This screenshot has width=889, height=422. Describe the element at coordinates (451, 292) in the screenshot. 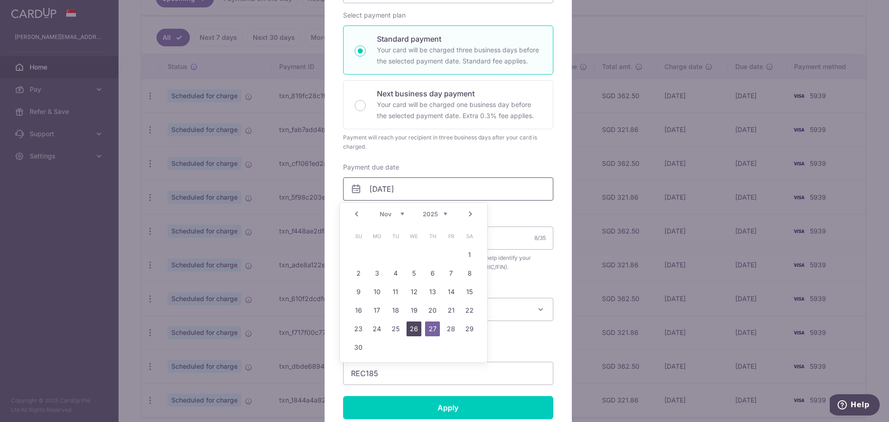

I see `a: 14` at that location.